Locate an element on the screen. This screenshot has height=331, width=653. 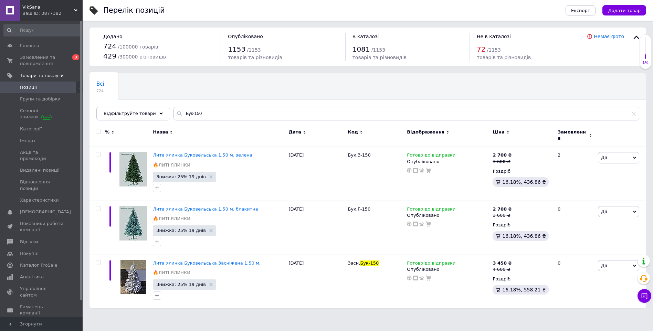
span: Показники роботи компанії is located at coordinates (42, 227).